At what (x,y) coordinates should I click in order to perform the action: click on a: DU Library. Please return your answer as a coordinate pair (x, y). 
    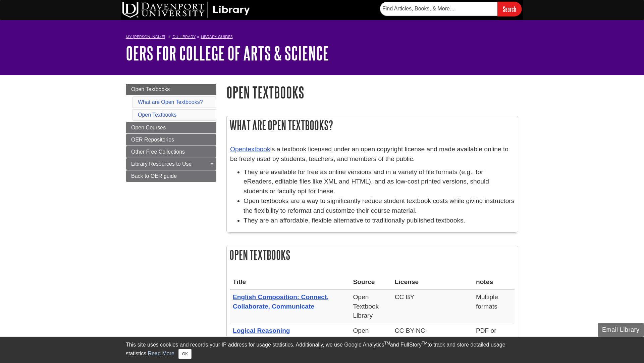
    Looking at the image, I should click on (184, 37).